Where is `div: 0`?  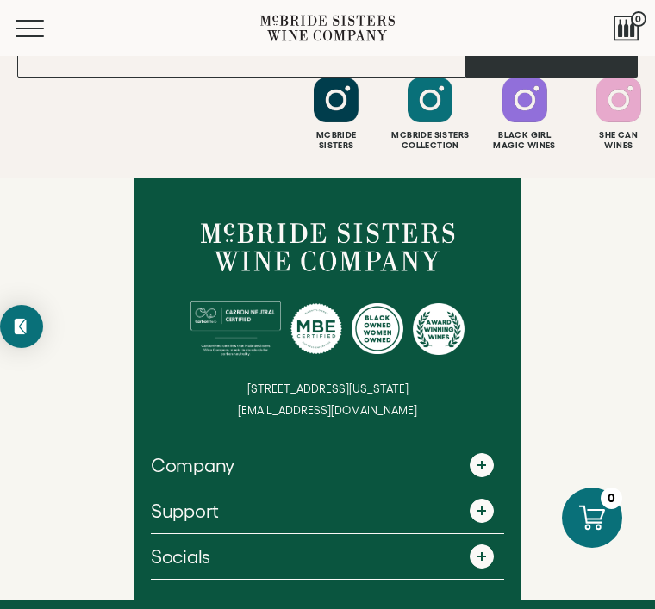
div: 0 is located at coordinates (611, 498).